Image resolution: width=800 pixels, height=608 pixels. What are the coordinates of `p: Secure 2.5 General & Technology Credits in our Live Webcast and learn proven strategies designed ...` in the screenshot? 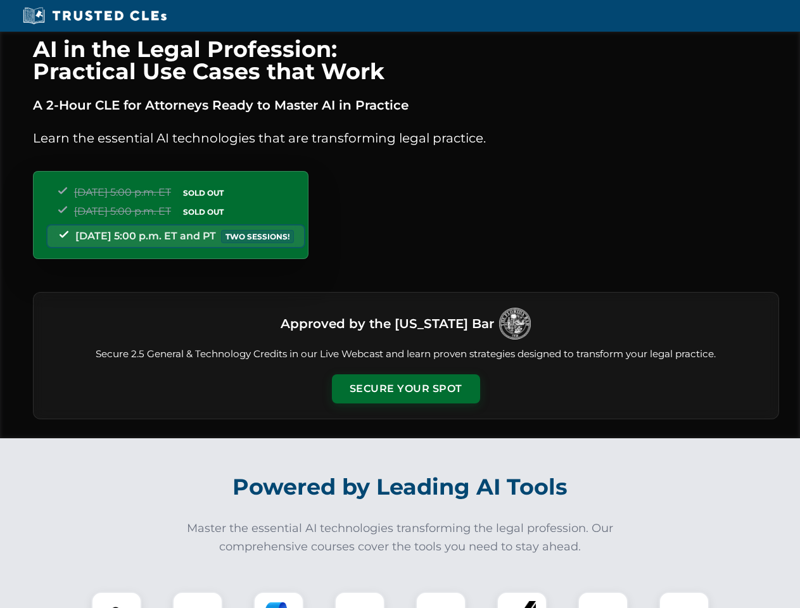 It's located at (406, 354).